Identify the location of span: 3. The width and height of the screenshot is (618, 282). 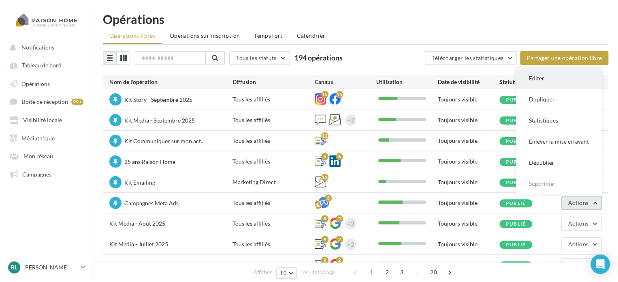
(402, 272).